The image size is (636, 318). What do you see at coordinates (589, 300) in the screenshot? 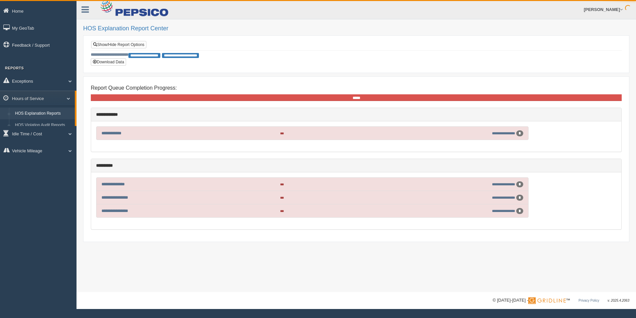
I see `a: Privacy Policy` at bounding box center [589, 300].